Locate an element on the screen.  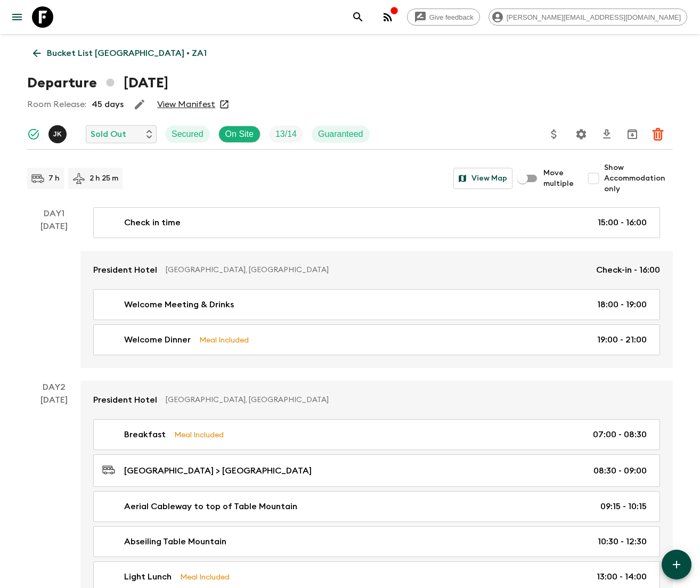
p: On Site is located at coordinates (239, 134).